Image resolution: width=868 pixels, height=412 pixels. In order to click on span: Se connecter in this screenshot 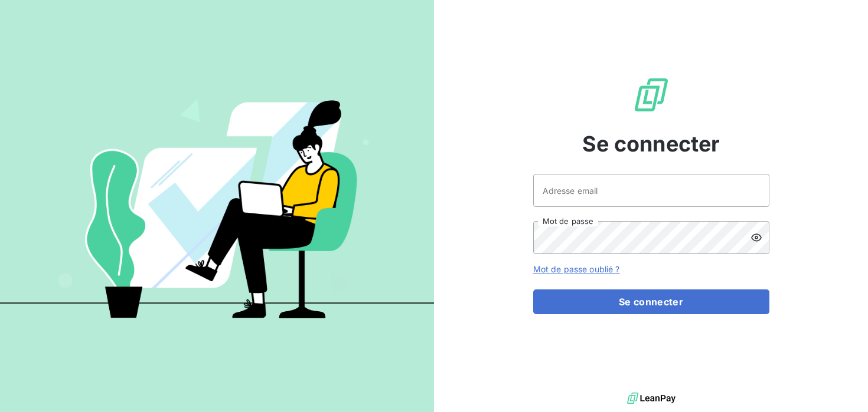, I will do `click(651, 144)`.